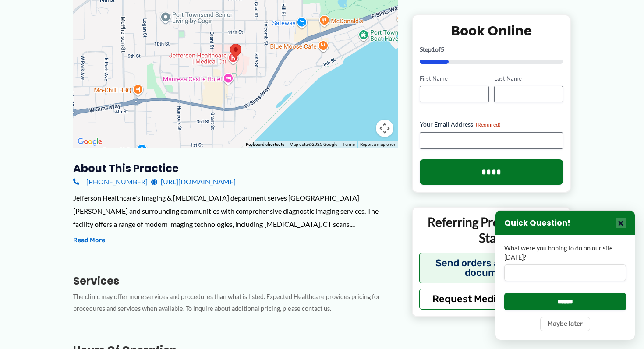  I want to click on label: Last Name, so click(529, 78).